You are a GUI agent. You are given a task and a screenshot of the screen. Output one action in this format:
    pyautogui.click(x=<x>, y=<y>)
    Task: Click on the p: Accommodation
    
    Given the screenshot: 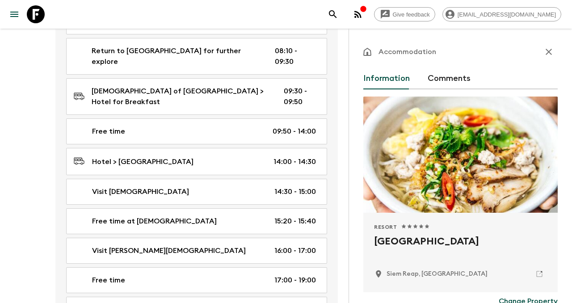 What is the action you would take?
    pyautogui.click(x=407, y=52)
    